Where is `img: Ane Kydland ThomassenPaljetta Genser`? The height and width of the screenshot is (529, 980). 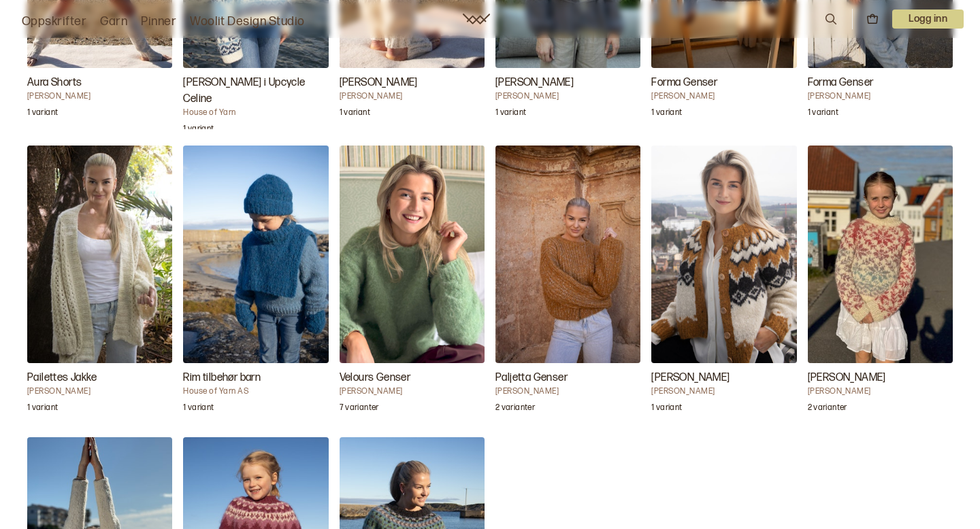
img: Ane Kydland ThomassenPaljetta Genser is located at coordinates (567, 255).